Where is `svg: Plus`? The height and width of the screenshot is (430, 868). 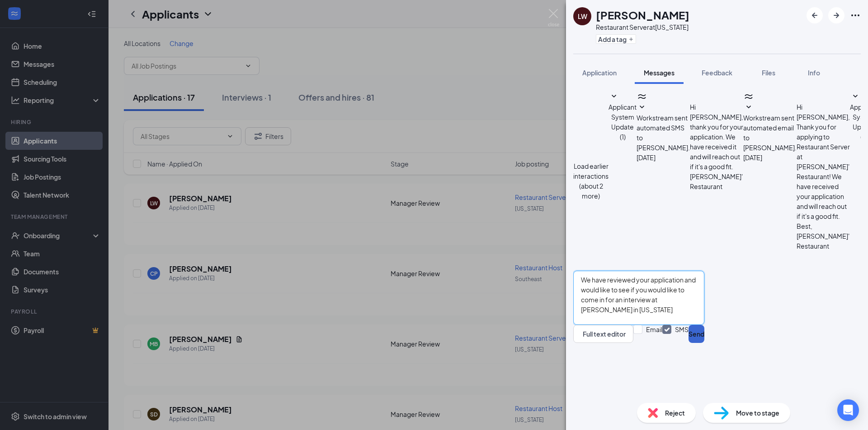 svg: Plus is located at coordinates (631, 40).